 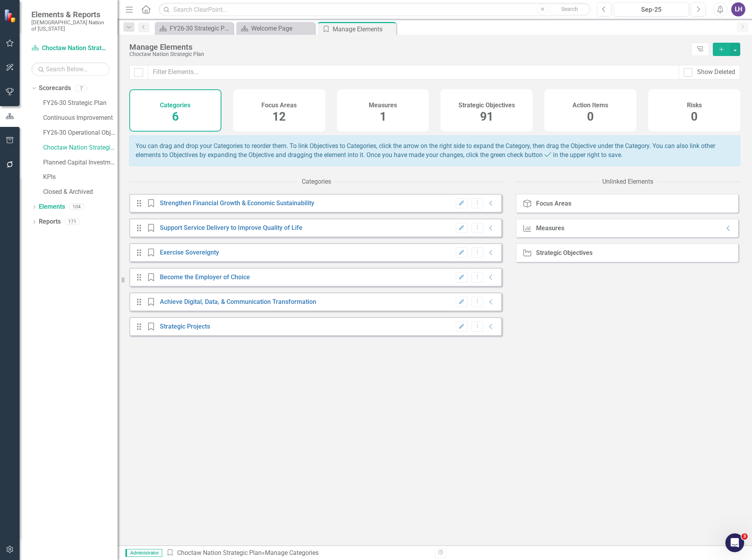 What do you see at coordinates (275, 28) in the screenshot?
I see `a: Welcome Page` at bounding box center [275, 28].